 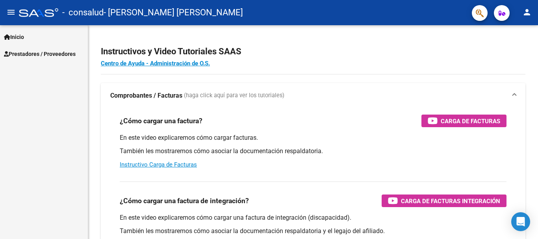 I want to click on a: Centro de Ayuda - Administración de O.S., so click(x=155, y=63).